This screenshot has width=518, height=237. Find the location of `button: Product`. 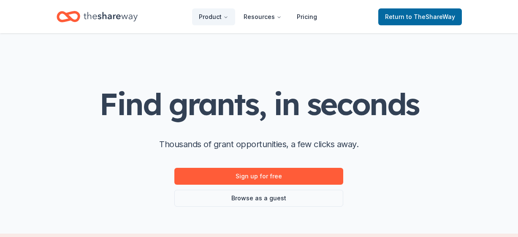

button: Product is located at coordinates (214, 17).